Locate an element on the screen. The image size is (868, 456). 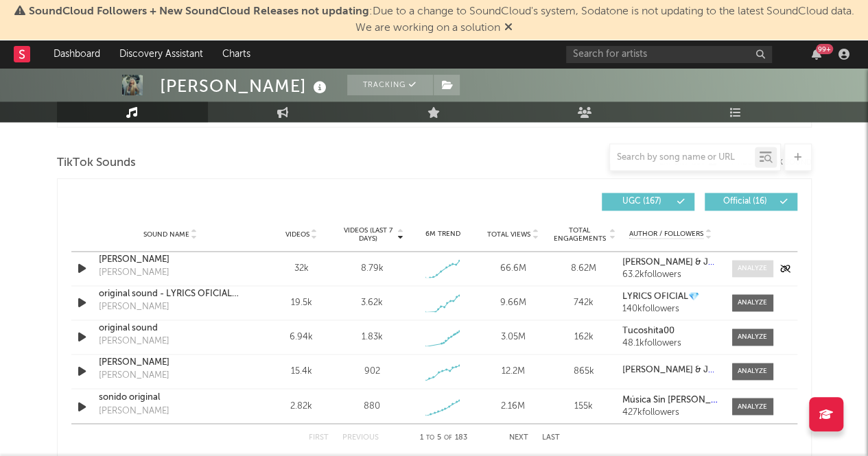
a: Discovery Assistant is located at coordinates (161, 54).